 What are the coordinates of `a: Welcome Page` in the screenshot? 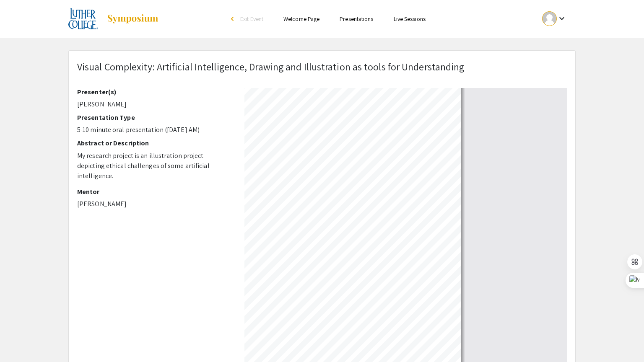 It's located at (301, 19).